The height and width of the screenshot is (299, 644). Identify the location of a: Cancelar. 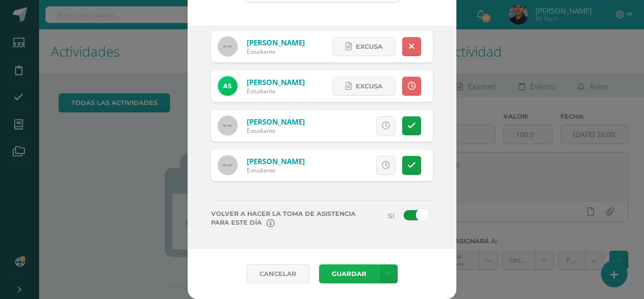
(278, 274).